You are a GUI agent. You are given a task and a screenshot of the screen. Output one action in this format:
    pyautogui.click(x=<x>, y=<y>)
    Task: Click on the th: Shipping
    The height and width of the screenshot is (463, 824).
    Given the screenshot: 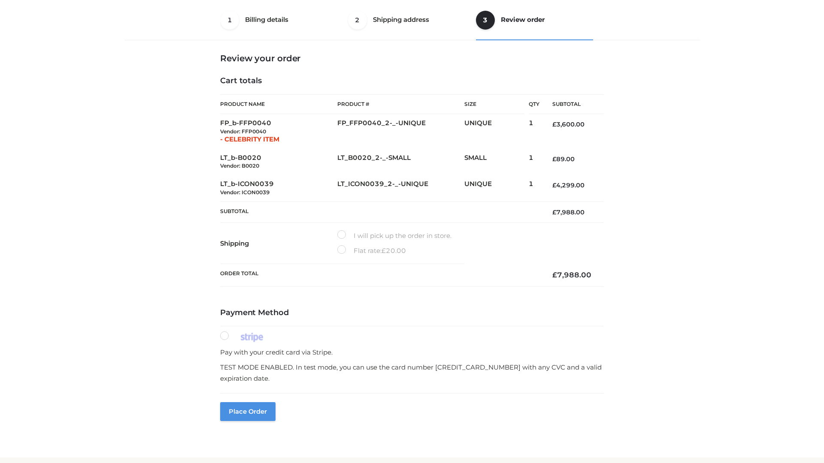 What is the action you would take?
    pyautogui.click(x=278, y=243)
    